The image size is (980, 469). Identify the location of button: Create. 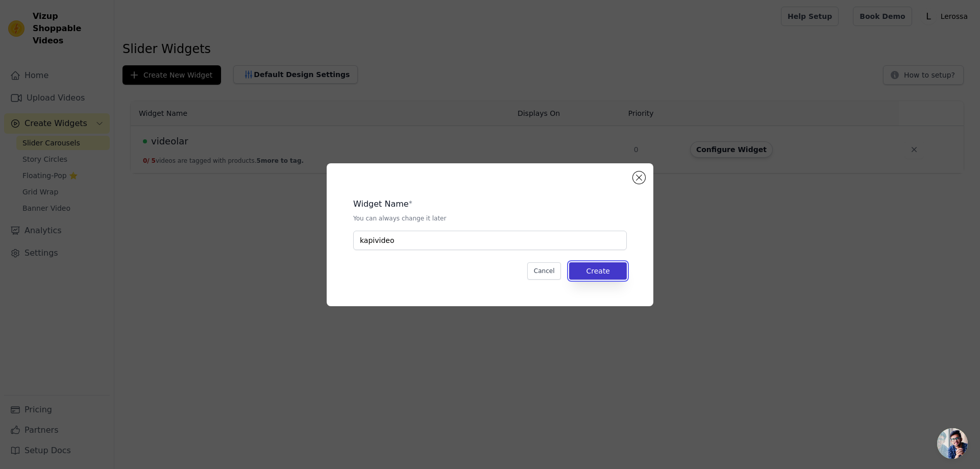
(597, 271).